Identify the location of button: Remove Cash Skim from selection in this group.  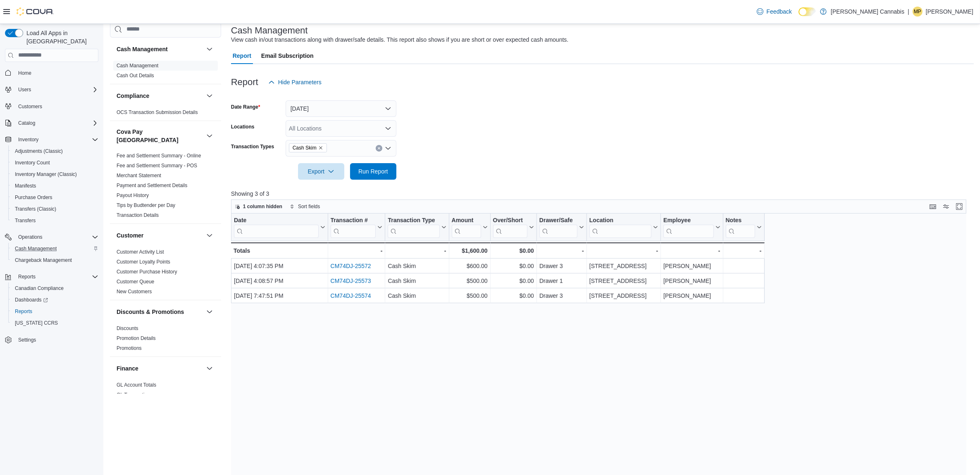
(321, 148).